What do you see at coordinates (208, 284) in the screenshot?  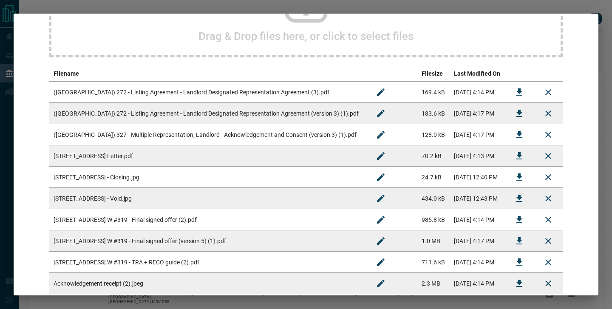 I see `td: Acknowledgement receipt (2).jpeg` at bounding box center [208, 284].